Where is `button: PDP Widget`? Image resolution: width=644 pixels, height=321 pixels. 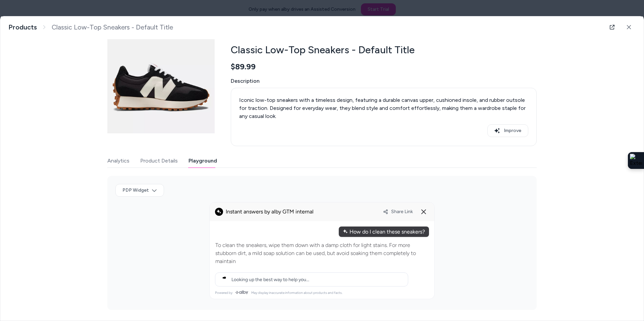 button: PDP Widget is located at coordinates (140, 191).